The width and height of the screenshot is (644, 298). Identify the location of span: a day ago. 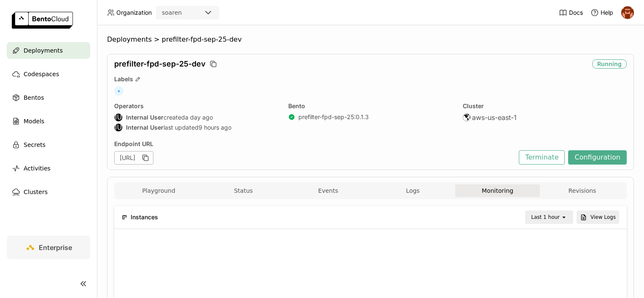
(199, 118).